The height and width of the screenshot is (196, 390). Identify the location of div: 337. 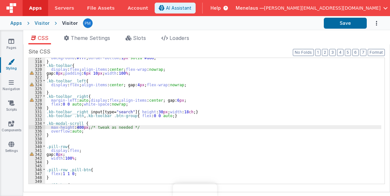
(37, 135).